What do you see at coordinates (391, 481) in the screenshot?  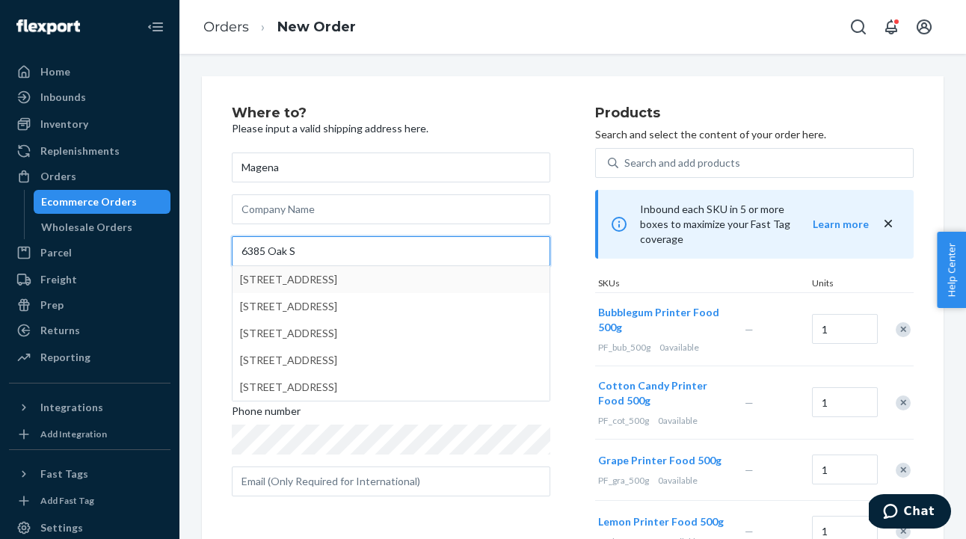 I see `input: Email (Only Required for International)` at bounding box center [391, 481].